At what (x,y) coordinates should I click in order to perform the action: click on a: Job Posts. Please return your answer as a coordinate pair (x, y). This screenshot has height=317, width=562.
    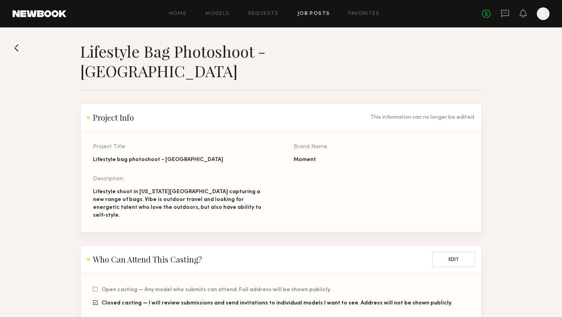
    Looking at the image, I should click on (313, 14).